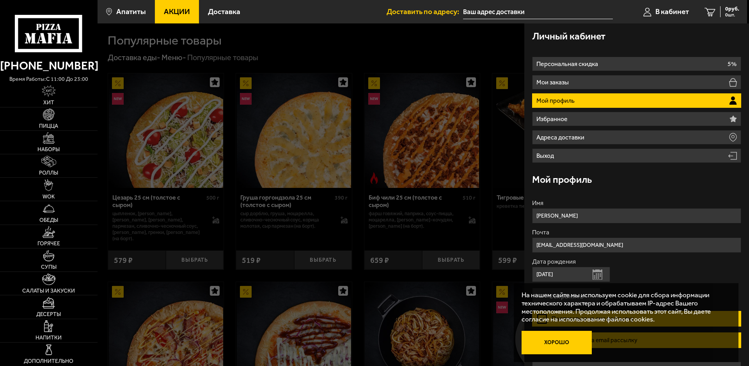 The width and height of the screenshot is (749, 366). I want to click on p: Персональная скидка, so click(568, 64).